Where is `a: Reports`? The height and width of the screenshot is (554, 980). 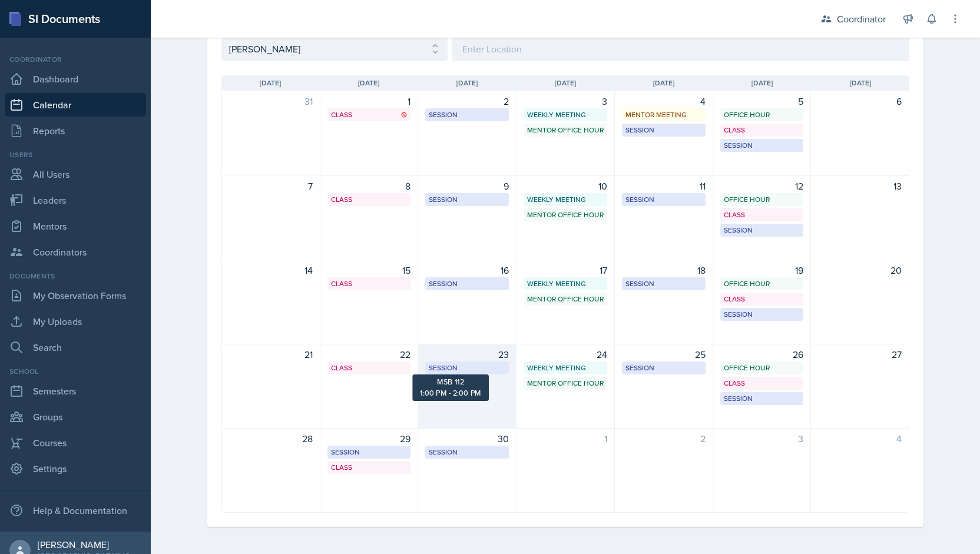
a: Reports is located at coordinates (75, 131).